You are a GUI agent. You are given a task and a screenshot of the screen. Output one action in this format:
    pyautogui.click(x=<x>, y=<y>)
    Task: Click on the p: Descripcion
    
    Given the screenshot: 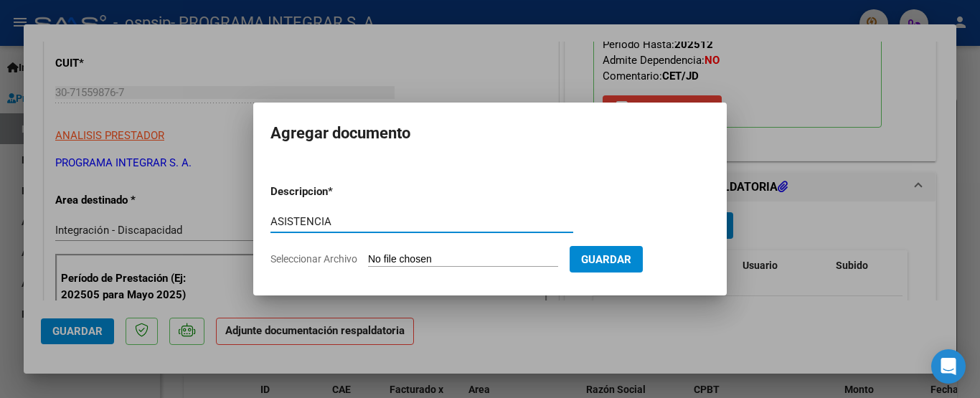 What is the action you would take?
    pyautogui.click(x=336, y=191)
    